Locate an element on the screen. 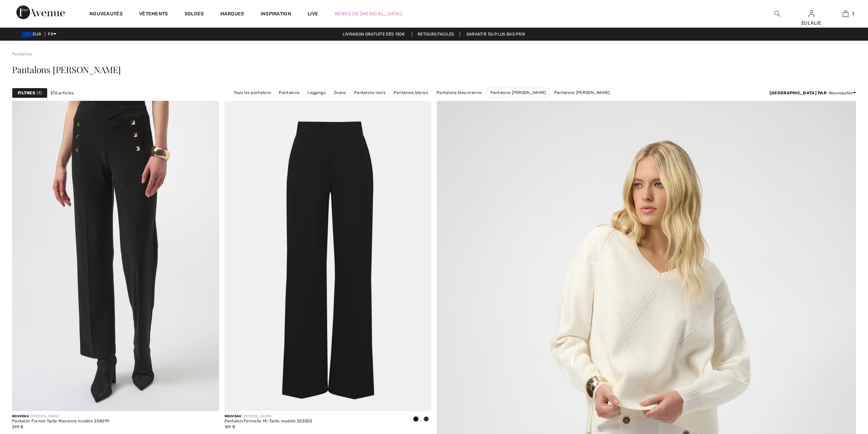 This screenshot has width=868, height=434. div: : Nouveautés is located at coordinates (813, 93).